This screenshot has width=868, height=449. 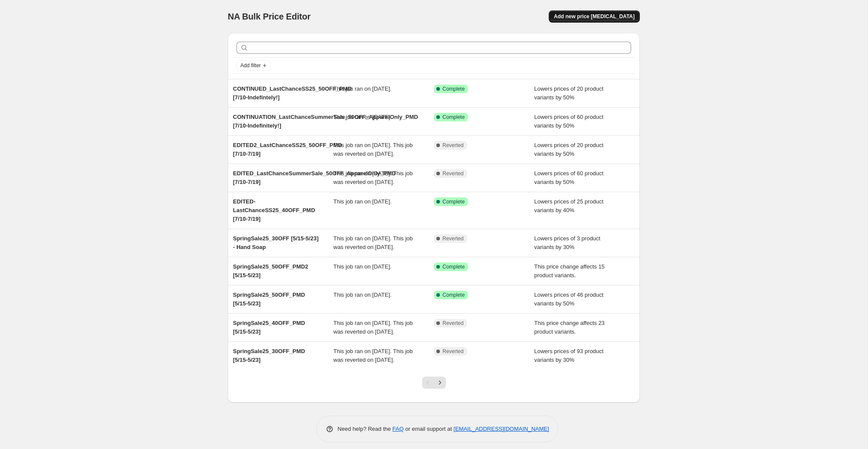 I want to click on span: EDITED-LastChanceSS25_40OFF_PMD [7/10-7/19], so click(x=274, y=210).